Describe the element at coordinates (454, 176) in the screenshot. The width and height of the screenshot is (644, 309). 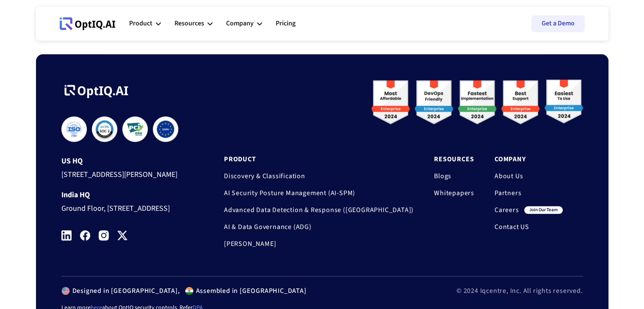
I see `a: Blogs` at that location.